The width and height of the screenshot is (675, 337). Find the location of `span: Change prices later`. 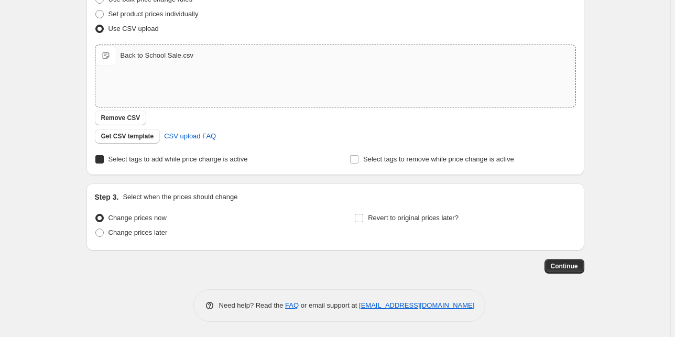

span: Change prices later is located at coordinates (138, 232).